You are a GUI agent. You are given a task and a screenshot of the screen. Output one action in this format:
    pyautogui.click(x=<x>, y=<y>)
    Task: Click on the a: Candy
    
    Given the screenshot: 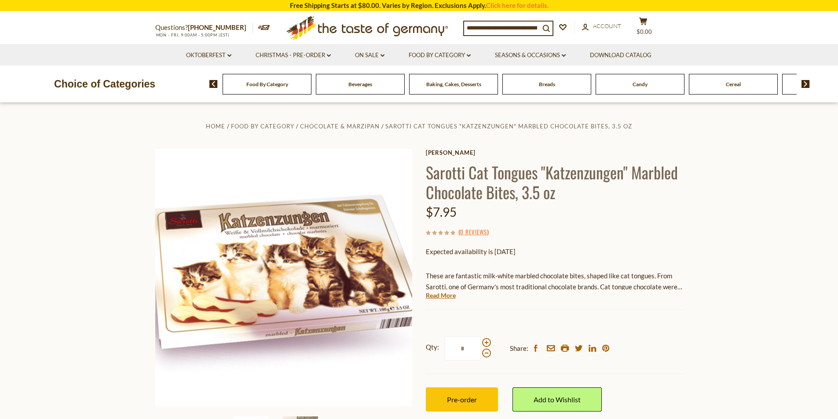 What is the action you would take?
    pyautogui.click(x=640, y=84)
    